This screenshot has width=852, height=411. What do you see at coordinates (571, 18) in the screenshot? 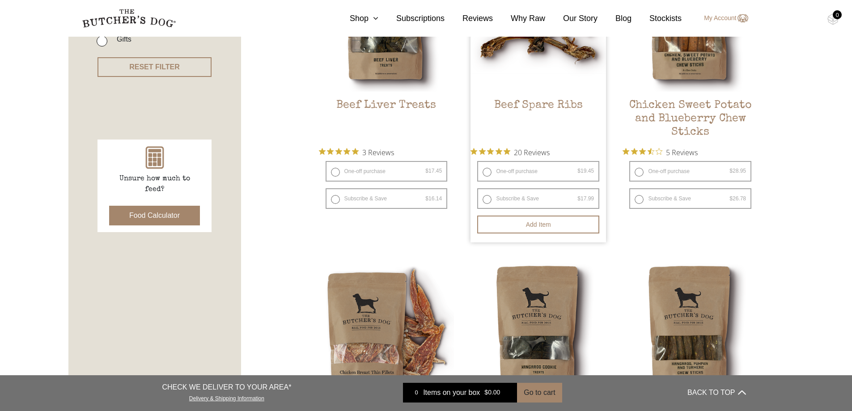
I see `a: Our Story` at bounding box center [571, 18].